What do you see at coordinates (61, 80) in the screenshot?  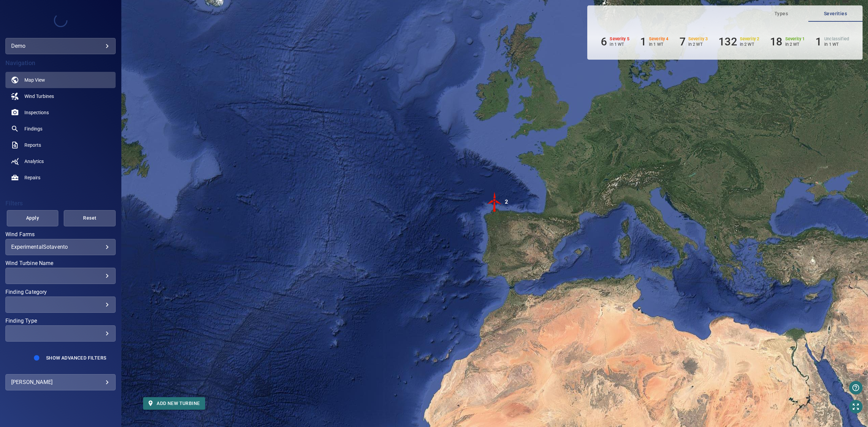 I see `a: map active` at bounding box center [61, 80].